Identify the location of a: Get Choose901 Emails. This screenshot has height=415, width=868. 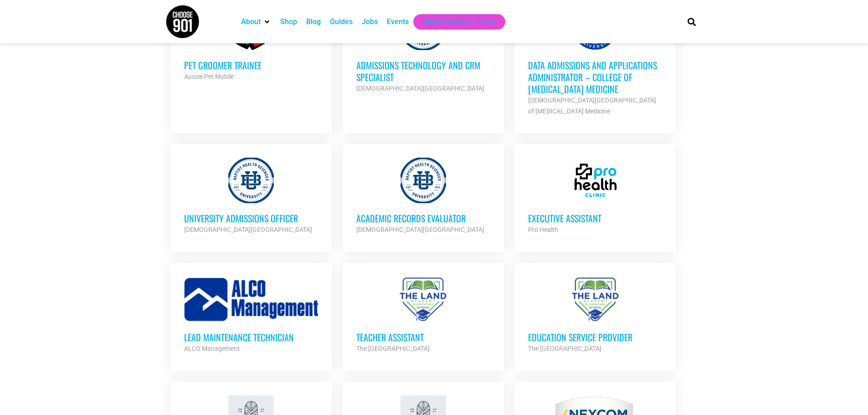
(459, 22).